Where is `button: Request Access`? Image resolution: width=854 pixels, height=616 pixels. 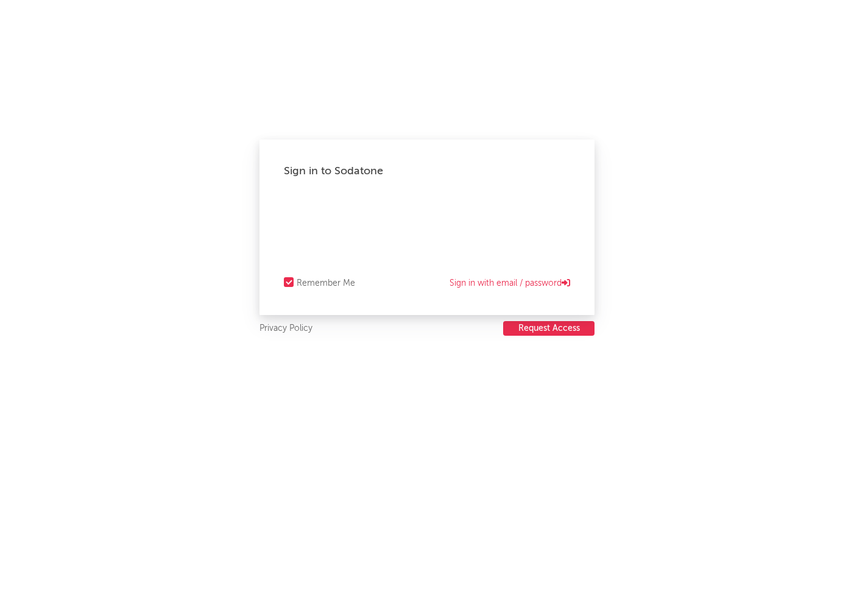 button: Request Access is located at coordinates (549, 328).